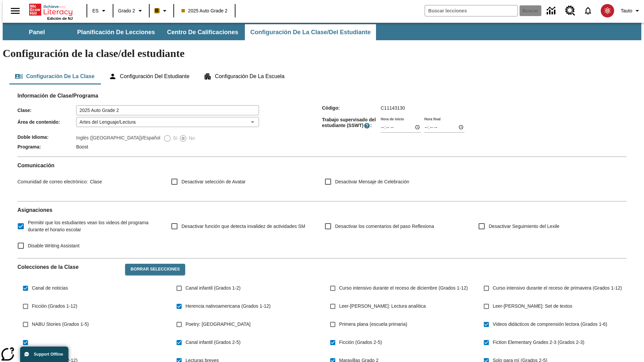  I want to click on span: Configuración de la clase/del estudiante, so click(310, 32).